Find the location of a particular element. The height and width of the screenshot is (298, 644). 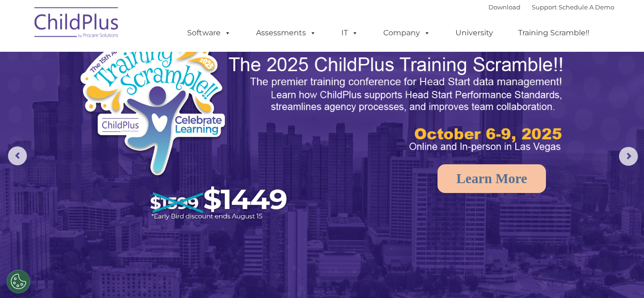

button: Cookies Settings is located at coordinates (18, 282).